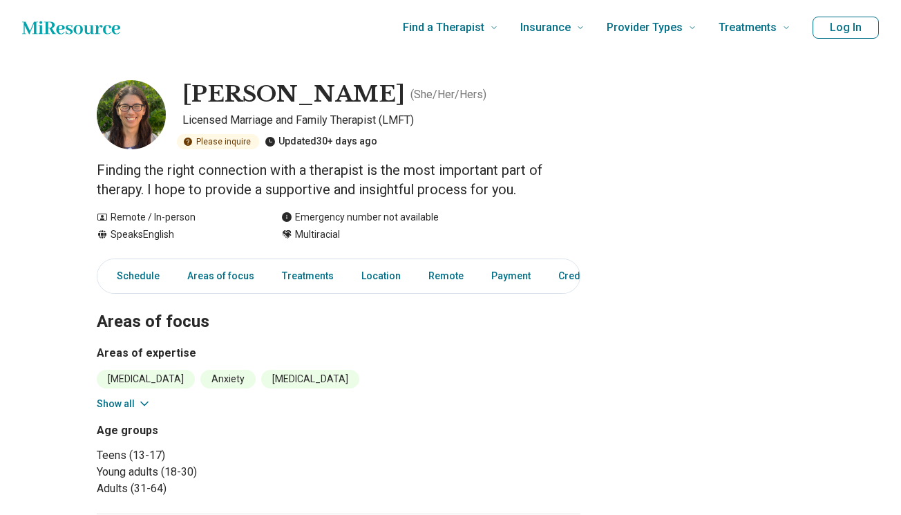  I want to click on li: Adults (31-64), so click(215, 488).